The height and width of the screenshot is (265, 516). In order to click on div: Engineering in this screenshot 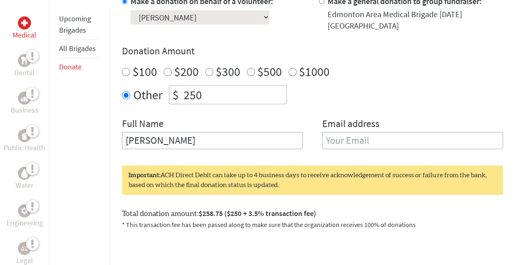, I will do `click(24, 211)`.